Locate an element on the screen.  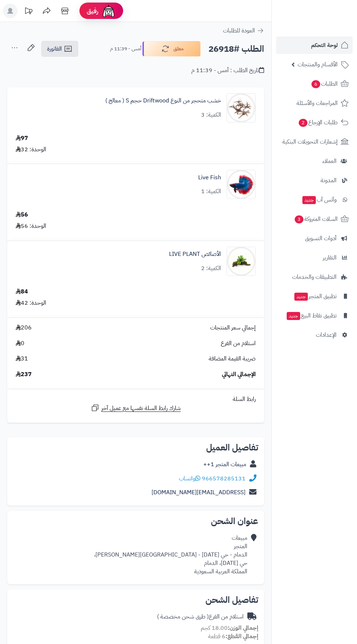
small: 6 قطعة is located at coordinates (233, 636).